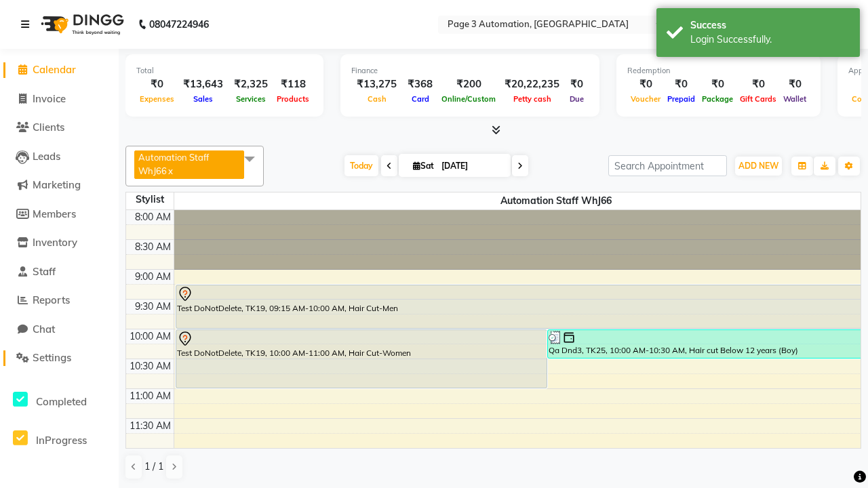 The image size is (868, 488). Describe the element at coordinates (293, 84) in the screenshot. I see `div: ₹118` at that location.